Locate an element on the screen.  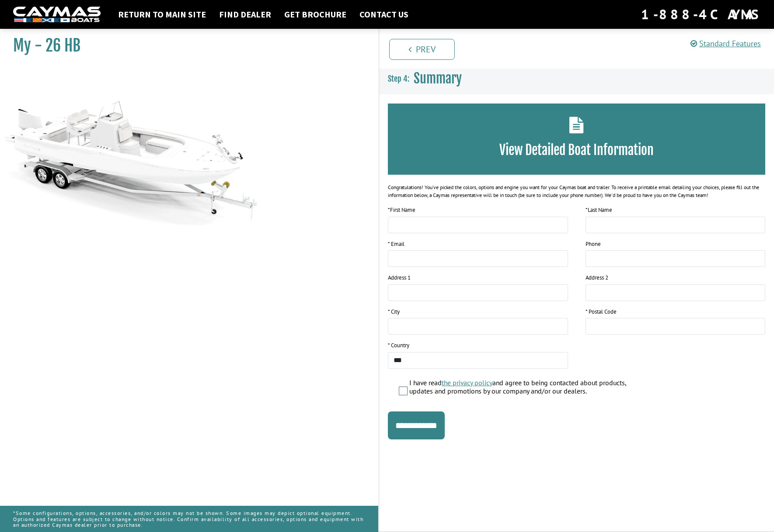
p: *Some configurations, options, accessories, and/or colors may not be shown. Some images may depic... is located at coordinates (189, 519).